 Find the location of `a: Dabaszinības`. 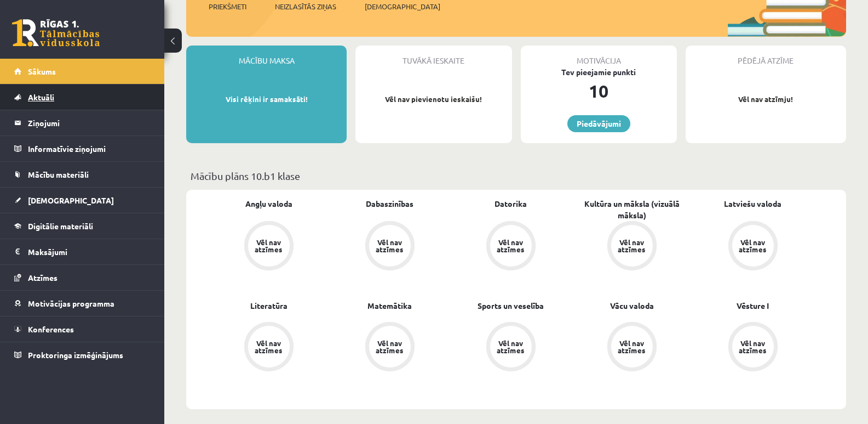

a: Dabaszinības is located at coordinates (390, 203).